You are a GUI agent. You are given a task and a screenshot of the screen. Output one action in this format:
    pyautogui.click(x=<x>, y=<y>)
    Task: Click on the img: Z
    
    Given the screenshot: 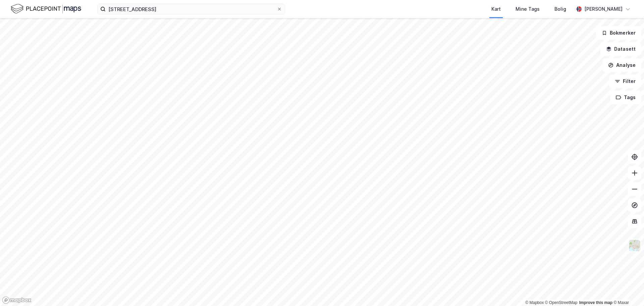 What is the action you would take?
    pyautogui.click(x=635, y=246)
    